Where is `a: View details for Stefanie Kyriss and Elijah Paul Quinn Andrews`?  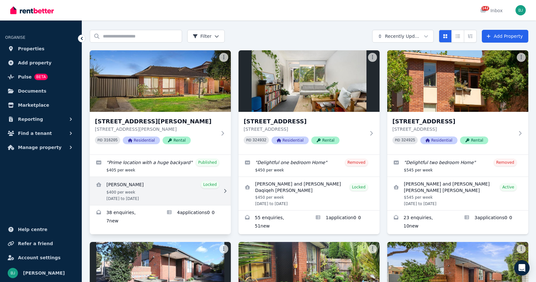 a: View details for Stefanie Kyriss and Elijah Paul Quinn Andrews is located at coordinates (458, 194).